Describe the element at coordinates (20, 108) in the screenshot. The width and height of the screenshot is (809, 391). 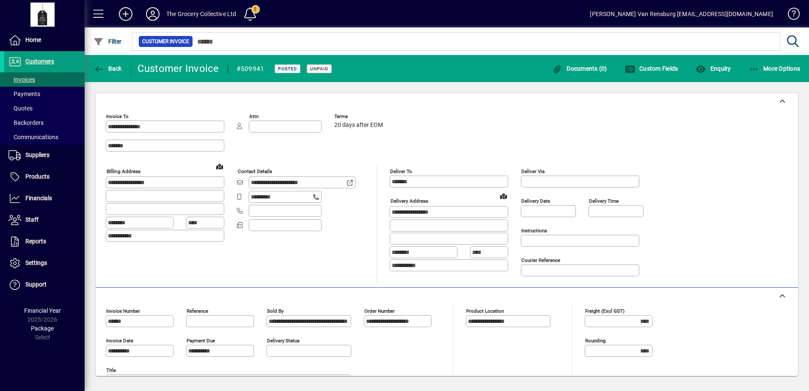
I see `span: Quotes` at that location.